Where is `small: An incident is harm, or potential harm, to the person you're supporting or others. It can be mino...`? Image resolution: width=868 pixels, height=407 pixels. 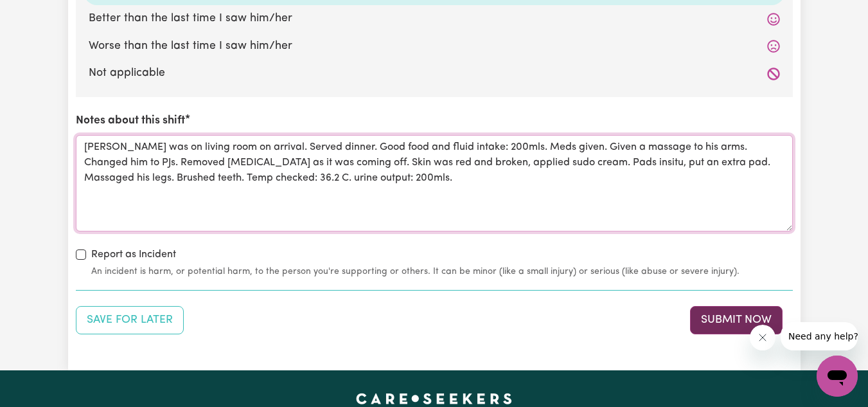
small: An incident is harm, or potential harm, to the person you're supporting or others. It can be mino... is located at coordinates (442, 271).